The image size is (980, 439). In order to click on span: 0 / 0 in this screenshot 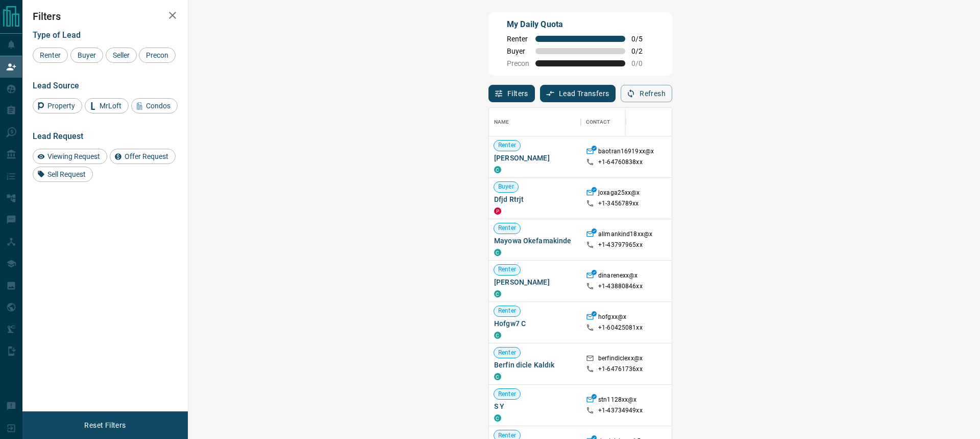, I will do `click(643, 63)`.